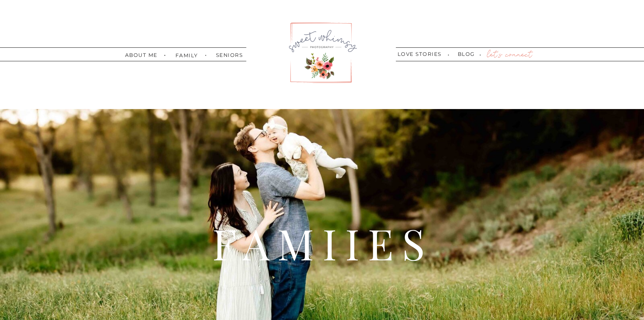  Describe the element at coordinates (185, 54) in the screenshot. I see `nav: family` at that location.